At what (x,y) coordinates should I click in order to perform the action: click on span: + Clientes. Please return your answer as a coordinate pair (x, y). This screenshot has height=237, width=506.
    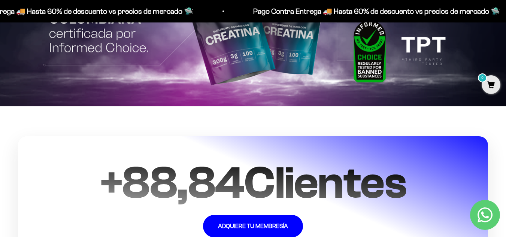
    Looking at the image, I should click on (253, 183).